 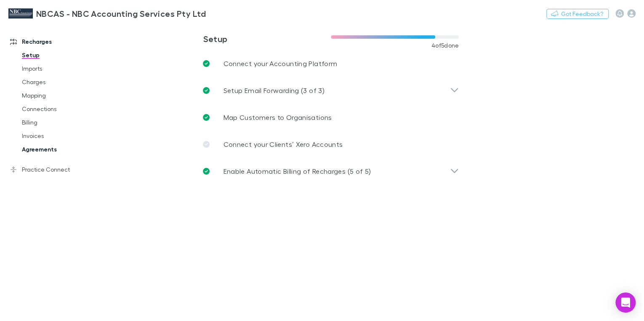 What do you see at coordinates (280, 64) in the screenshot?
I see `p: Connect your Accounting Platform` at bounding box center [280, 64].